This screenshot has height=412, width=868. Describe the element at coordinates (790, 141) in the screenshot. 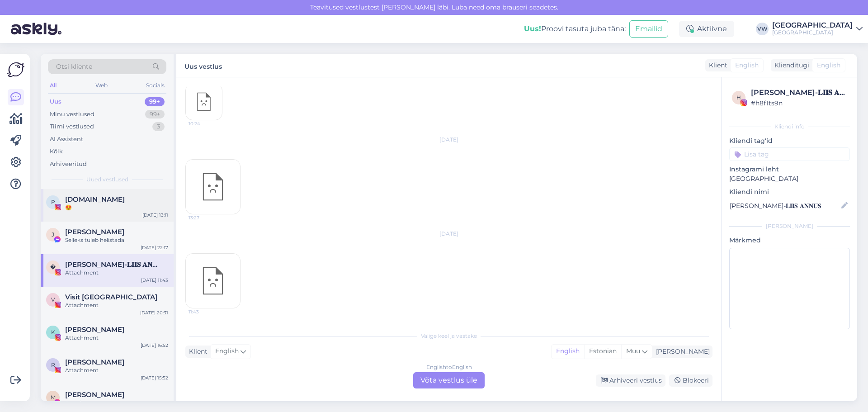

I see `p: Kliendi tag'id` at that location.